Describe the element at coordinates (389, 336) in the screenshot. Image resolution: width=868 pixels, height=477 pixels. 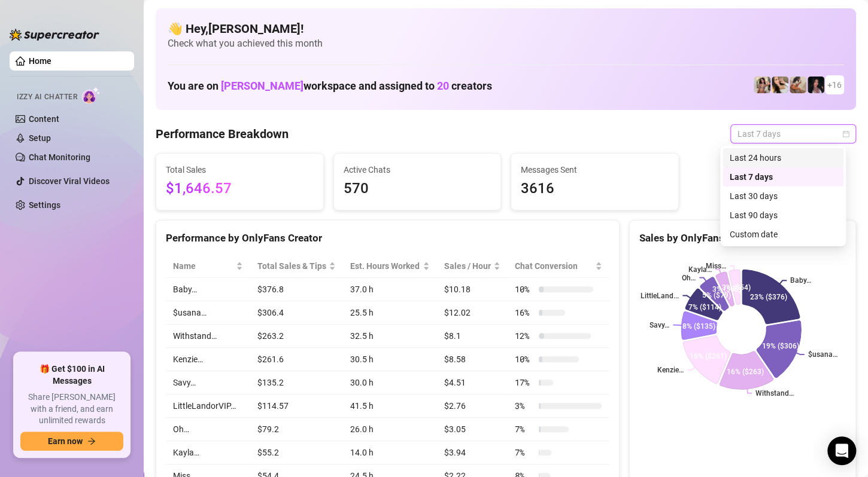
I see `td: 32.5 h` at that location.